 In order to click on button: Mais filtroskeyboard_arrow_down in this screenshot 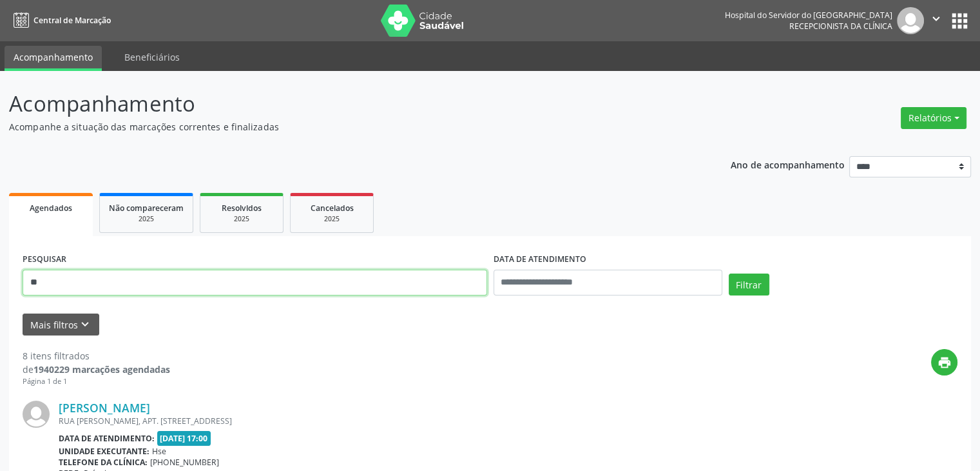, I will do `click(60, 324)`.